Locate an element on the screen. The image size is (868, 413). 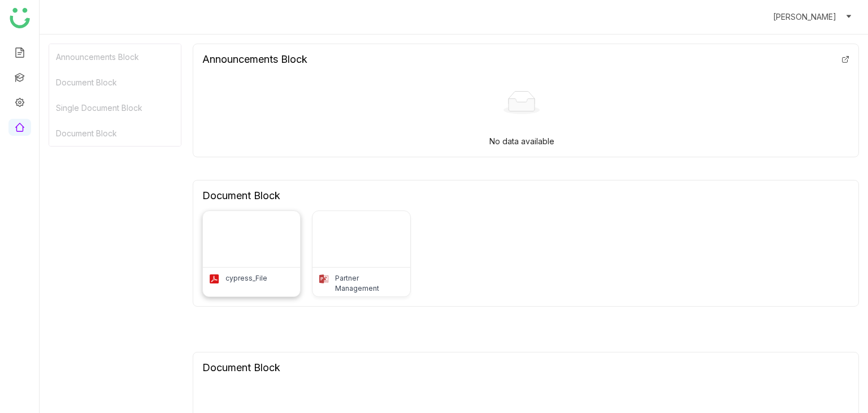
div: Partner Management is located at coordinates (369, 284).